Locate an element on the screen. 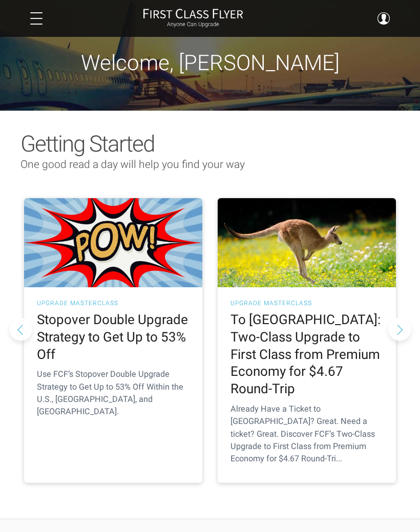  a: First Class FlyerAnyone Can Upgrade is located at coordinates (193, 19).